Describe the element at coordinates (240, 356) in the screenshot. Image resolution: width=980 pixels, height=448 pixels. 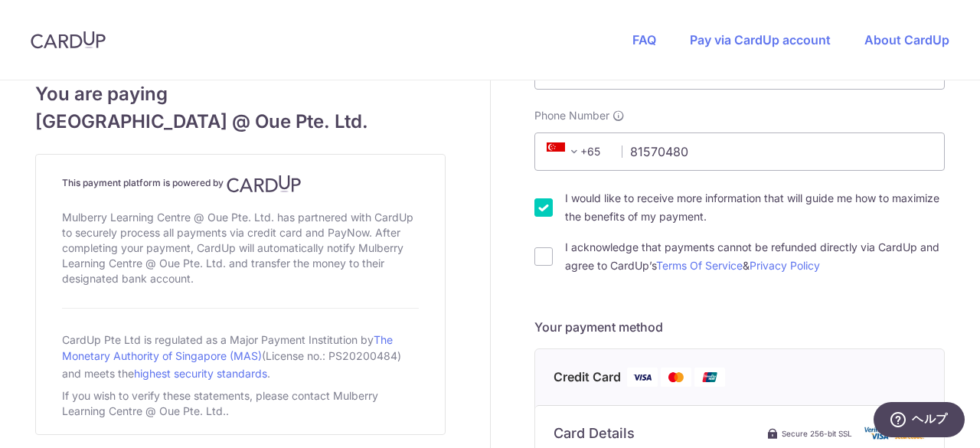
I see `div: CardUp Pte Ltd is regulated as a Major Payment Institution by (License no.: PS20200484) and meets...` at that location.